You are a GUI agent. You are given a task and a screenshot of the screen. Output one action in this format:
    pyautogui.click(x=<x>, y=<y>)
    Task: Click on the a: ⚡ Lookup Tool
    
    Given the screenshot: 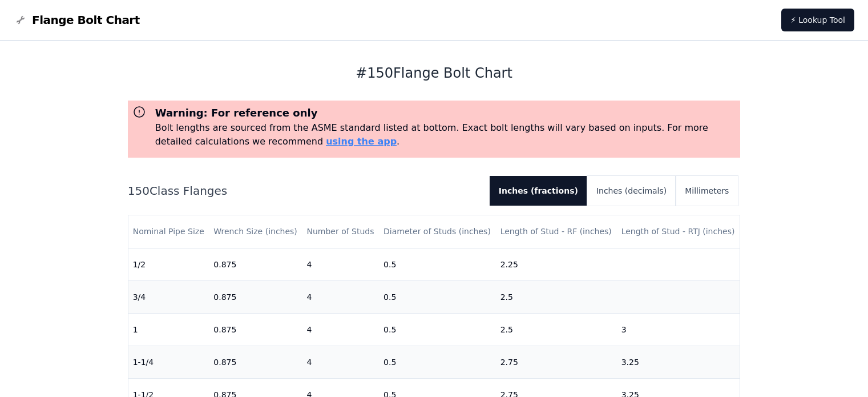 What is the action you would take?
    pyautogui.click(x=818, y=20)
    